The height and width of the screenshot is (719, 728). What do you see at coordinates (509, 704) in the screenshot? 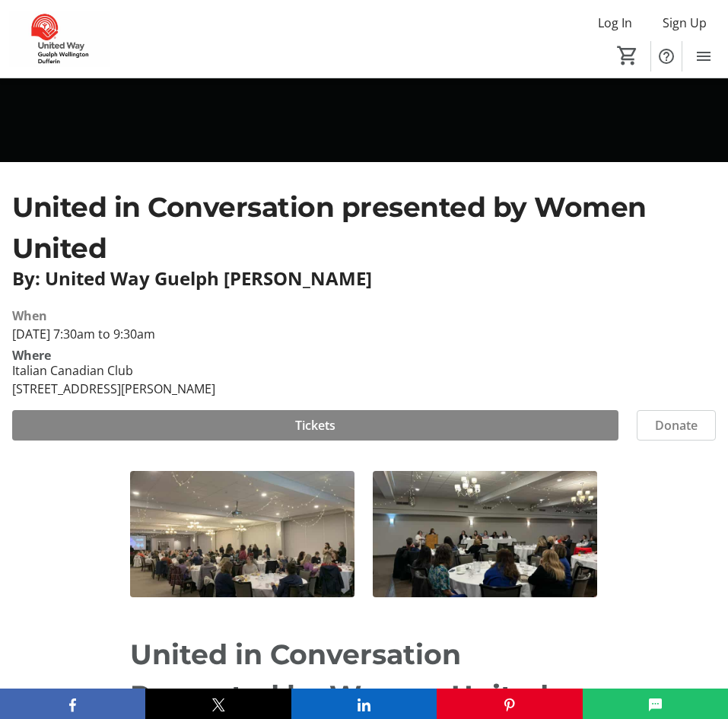
I see `button: Pinterest` at bounding box center [509, 704].